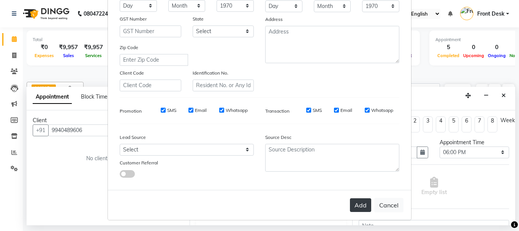 The image size is (519, 231). Describe the element at coordinates (360, 205) in the screenshot. I see `button: Add` at that location.